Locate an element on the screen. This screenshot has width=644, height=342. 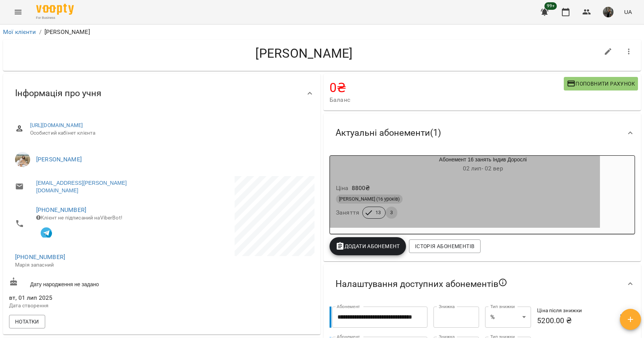
span: Інформація про учня is located at coordinates (58, 93).